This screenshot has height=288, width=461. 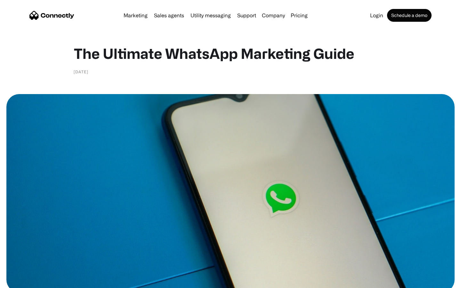 I want to click on a: Utility messaging, so click(x=211, y=15).